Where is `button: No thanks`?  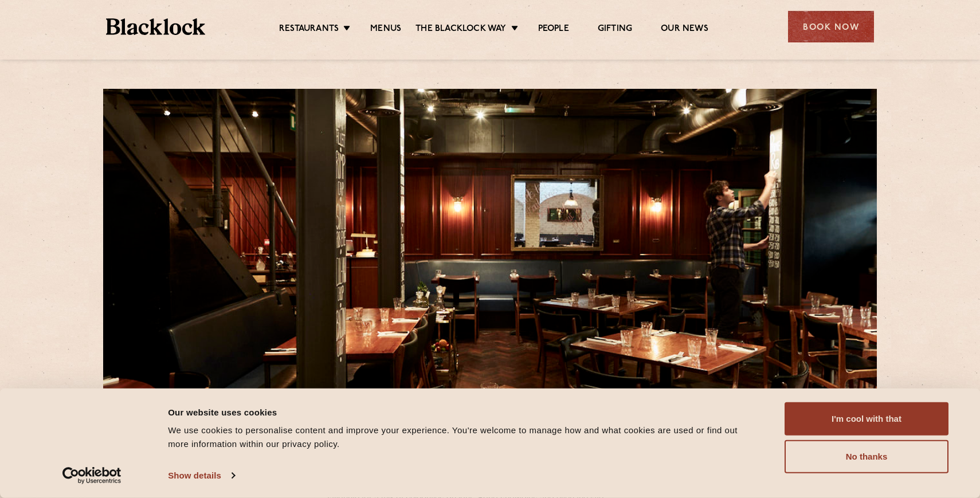 button: No thanks is located at coordinates (866, 457).